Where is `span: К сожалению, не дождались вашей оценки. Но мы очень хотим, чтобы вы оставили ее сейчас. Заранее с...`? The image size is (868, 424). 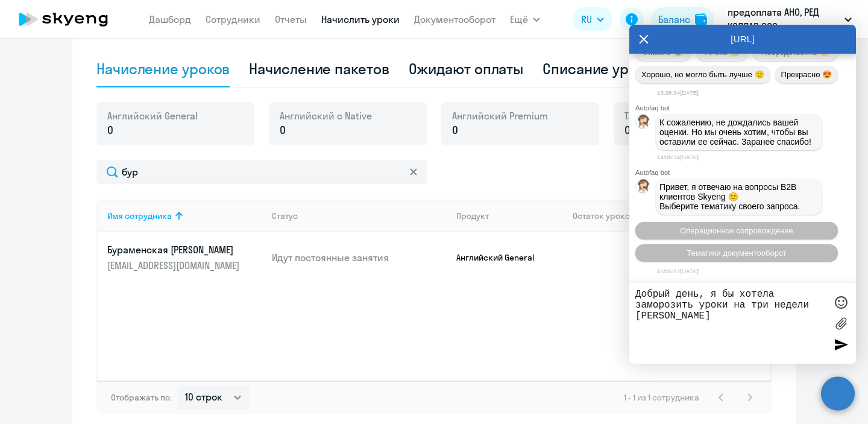 span: К сожалению, не дождались вашей оценки. Но мы очень хотим, чтобы вы оставили ее сейчас. Заранее с... is located at coordinates (735, 132).